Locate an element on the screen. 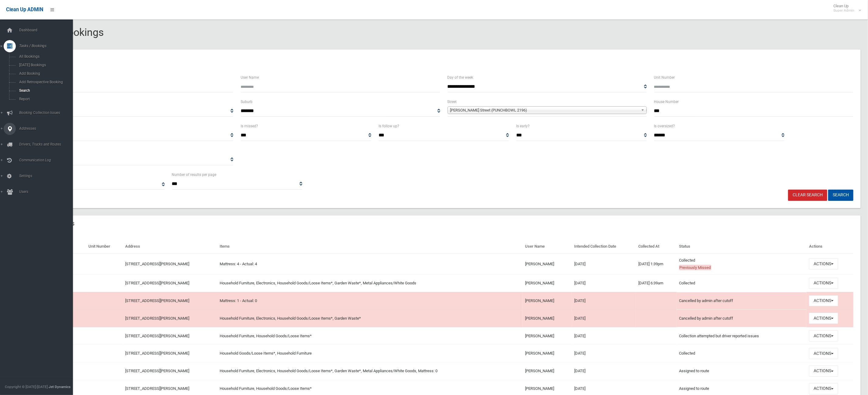  span: Report is located at coordinates (46, 99).